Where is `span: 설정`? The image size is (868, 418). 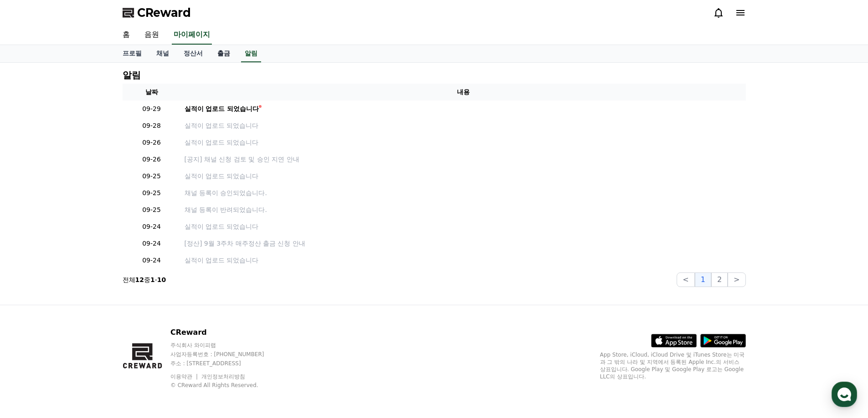
span: 설정 is located at coordinates (146, 306).